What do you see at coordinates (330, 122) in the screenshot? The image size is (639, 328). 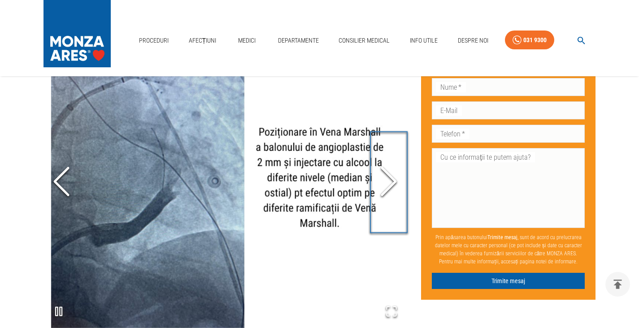 I see `img: loading` at bounding box center [330, 122].